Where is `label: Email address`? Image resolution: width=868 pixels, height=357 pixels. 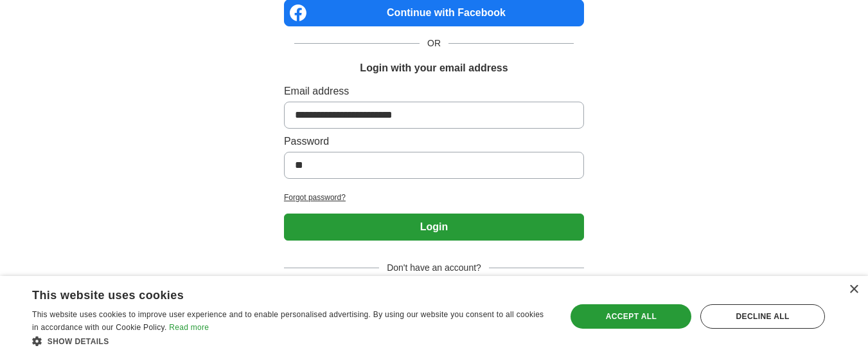
label: Email address is located at coordinates (434, 91).